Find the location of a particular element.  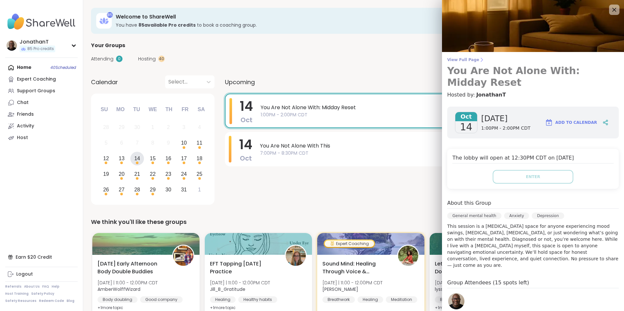

div: 23 is located at coordinates (168, 174).